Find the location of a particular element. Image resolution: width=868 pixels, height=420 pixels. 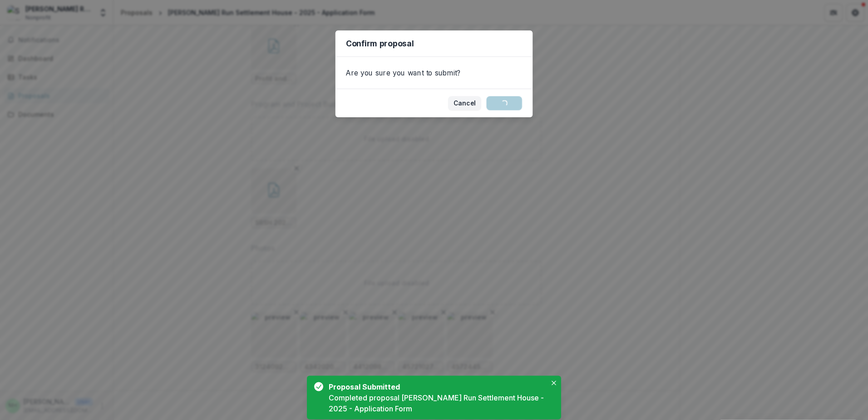

header: Confirm proposal is located at coordinates (434, 43).